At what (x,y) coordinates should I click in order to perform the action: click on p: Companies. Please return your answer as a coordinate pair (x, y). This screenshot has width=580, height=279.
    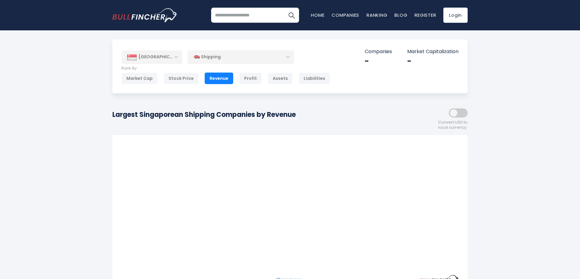
    Looking at the image, I should click on (378, 52).